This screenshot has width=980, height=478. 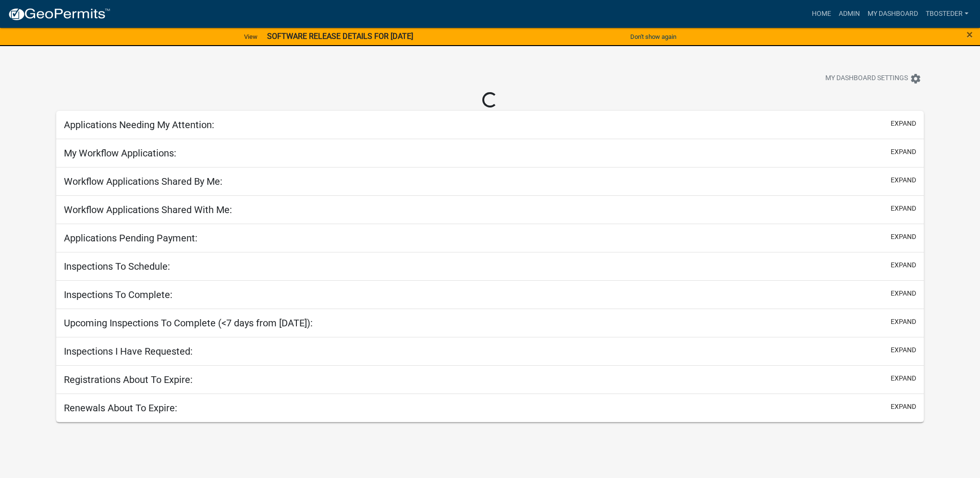 What do you see at coordinates (120, 153) in the screenshot?
I see `h5: My Workflow Applications:` at bounding box center [120, 153].